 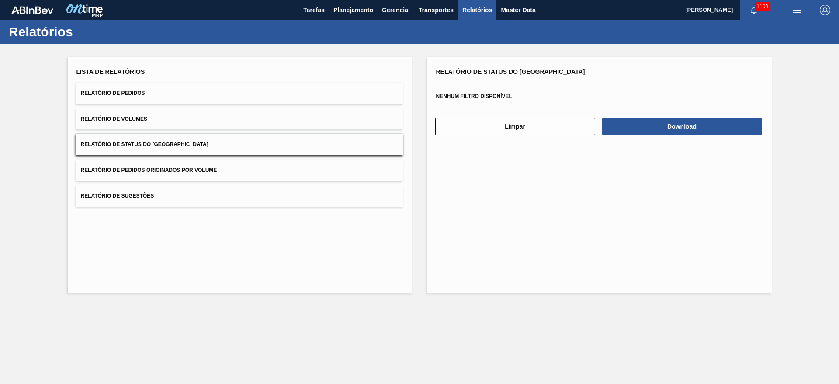 What do you see at coordinates (240, 93) in the screenshot?
I see `button: Relatório de Pedidos` at bounding box center [240, 93].